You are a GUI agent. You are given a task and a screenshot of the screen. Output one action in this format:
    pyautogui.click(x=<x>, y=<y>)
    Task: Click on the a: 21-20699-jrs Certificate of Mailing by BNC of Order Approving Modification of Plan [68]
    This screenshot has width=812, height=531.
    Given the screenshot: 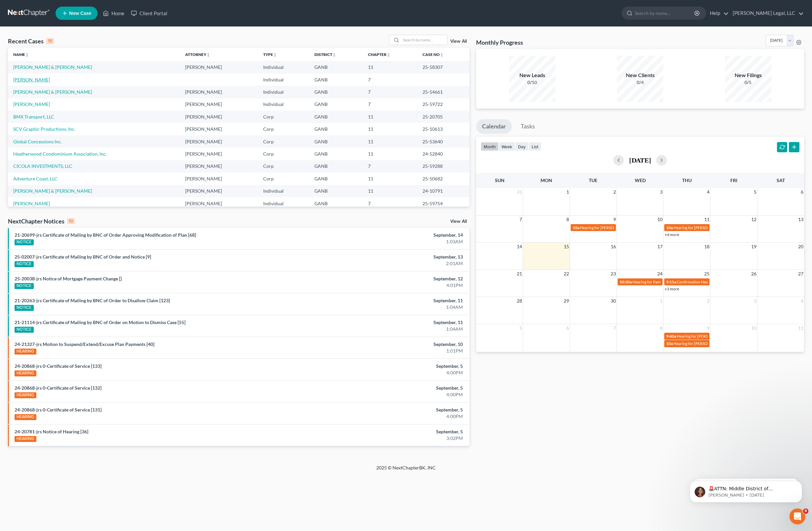 What is the action you would take?
    pyautogui.click(x=105, y=235)
    